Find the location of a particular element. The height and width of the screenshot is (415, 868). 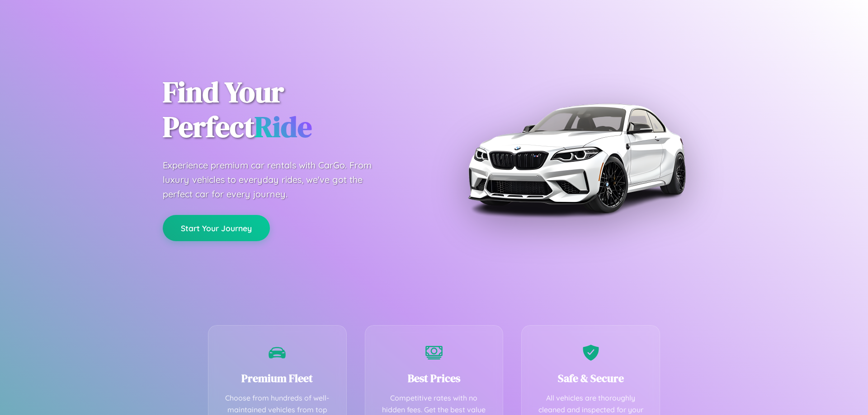

h3: Safe & Secure is located at coordinates (590, 378).